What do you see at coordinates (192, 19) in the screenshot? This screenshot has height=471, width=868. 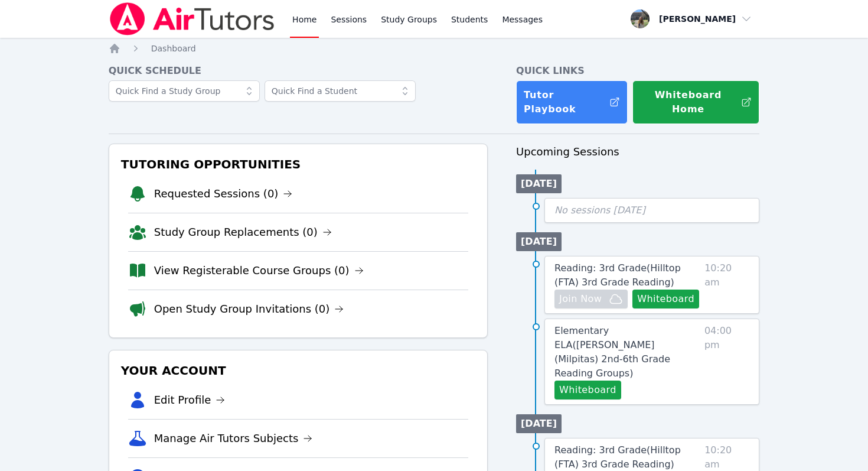 I see `img: Air Tutors` at bounding box center [192, 19].